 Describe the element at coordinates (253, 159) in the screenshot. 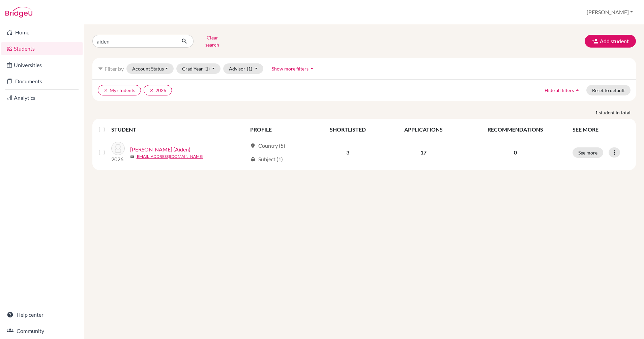

I see `span: local_library` at that location.